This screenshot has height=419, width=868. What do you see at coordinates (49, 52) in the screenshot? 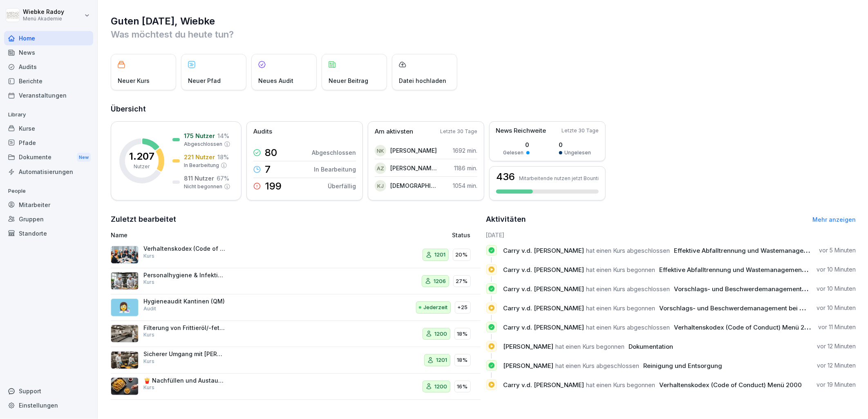
I see `div: News` at bounding box center [49, 52].